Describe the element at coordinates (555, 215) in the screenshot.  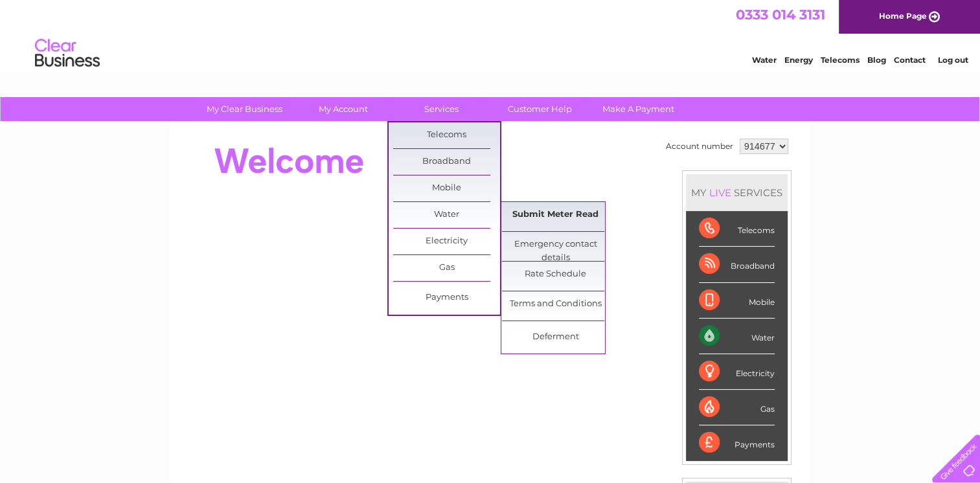
I see `a: Submit Meter Read` at that location.